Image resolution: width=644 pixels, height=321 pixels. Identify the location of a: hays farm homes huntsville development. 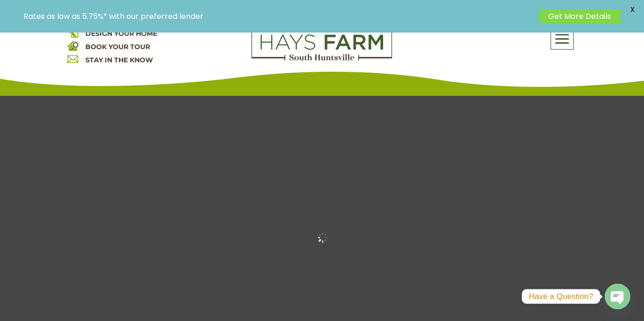
(322, 59).